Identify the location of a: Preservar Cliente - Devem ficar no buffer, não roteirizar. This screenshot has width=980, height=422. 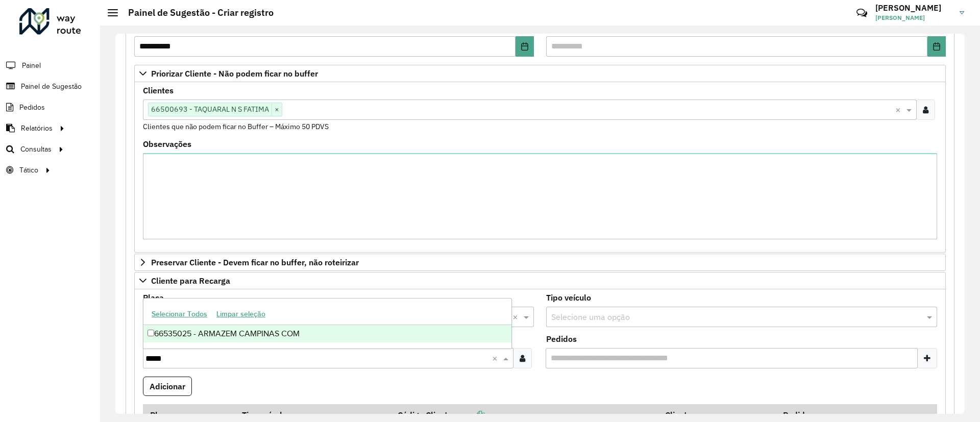
(540, 262).